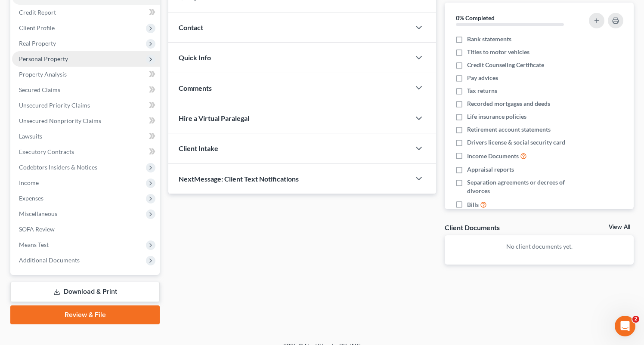 This screenshot has width=644, height=345. I want to click on span: NextMessage: Client Text Notifications, so click(239, 178).